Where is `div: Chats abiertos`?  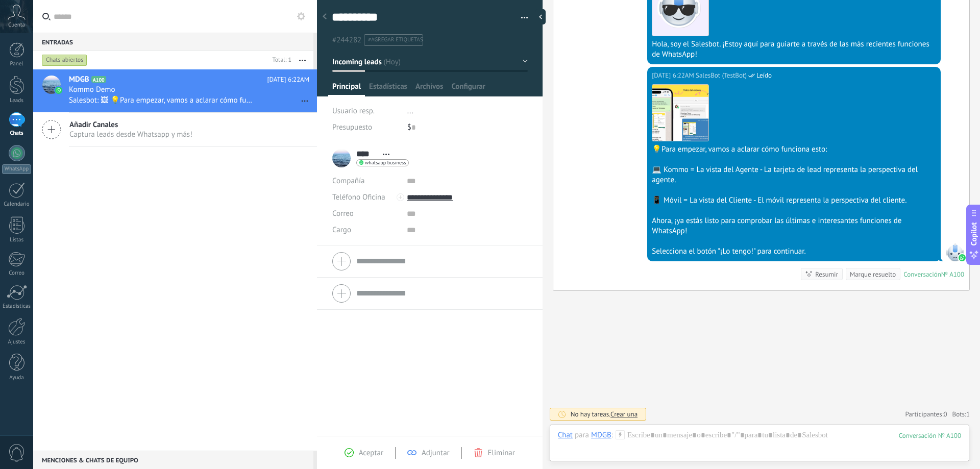
div: Chats abiertos is located at coordinates (64, 61).